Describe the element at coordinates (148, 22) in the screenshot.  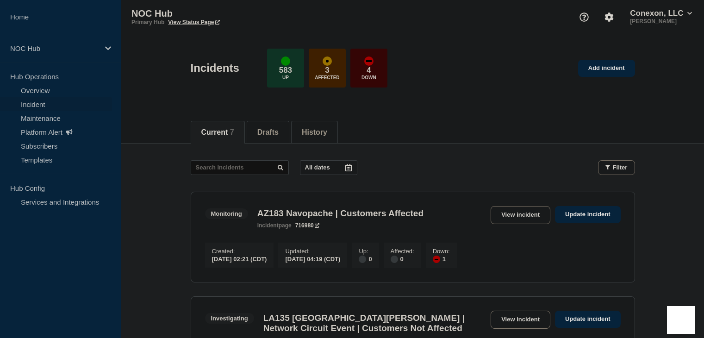
I see `p: Primary Hub` at that location.